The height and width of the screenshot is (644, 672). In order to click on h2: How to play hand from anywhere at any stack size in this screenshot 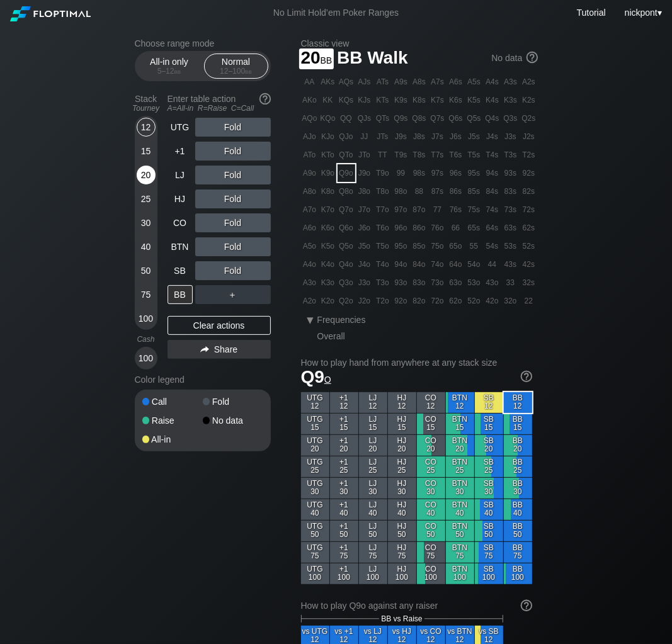, I will do `click(416, 363)`.